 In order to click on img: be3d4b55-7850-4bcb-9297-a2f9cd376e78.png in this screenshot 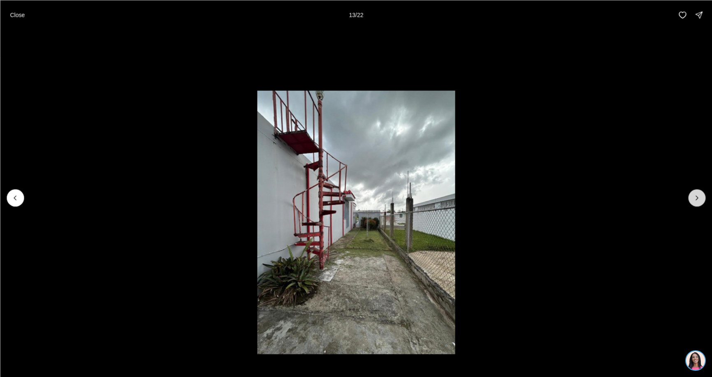, I will do `click(14, 14)`.